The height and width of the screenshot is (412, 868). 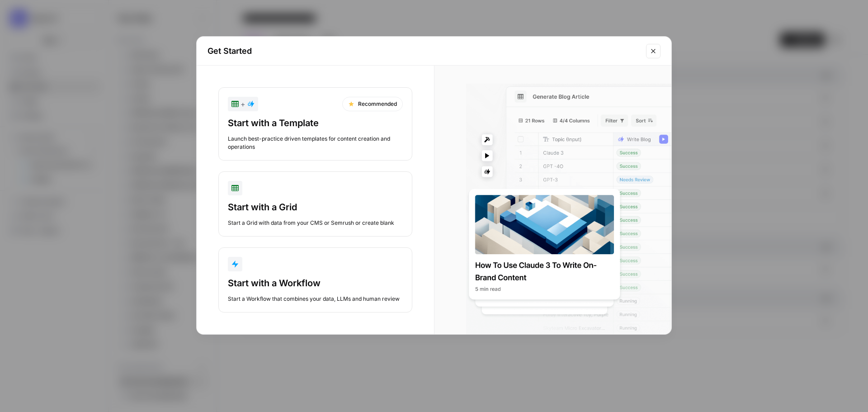 I want to click on div: Start with a Template, so click(x=315, y=123).